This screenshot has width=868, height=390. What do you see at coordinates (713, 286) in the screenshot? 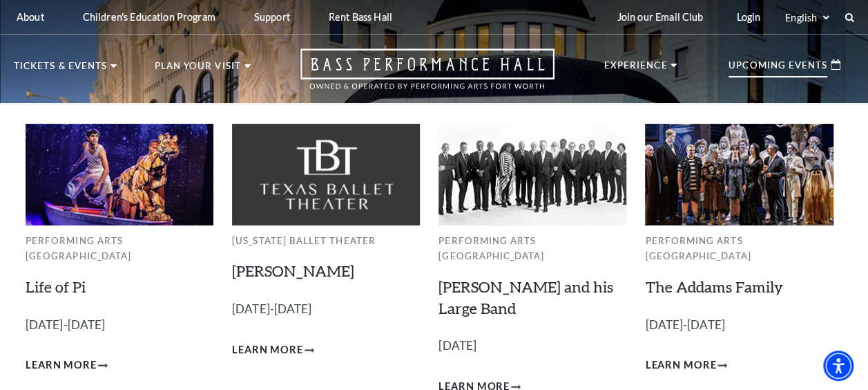
I see `a: The Addams Family` at bounding box center [713, 286].